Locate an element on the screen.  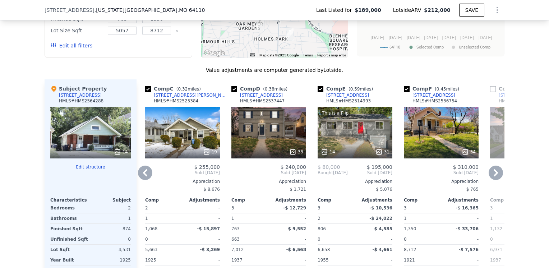
div: HMLS # HMS2537447 is located at coordinates (262, 101).